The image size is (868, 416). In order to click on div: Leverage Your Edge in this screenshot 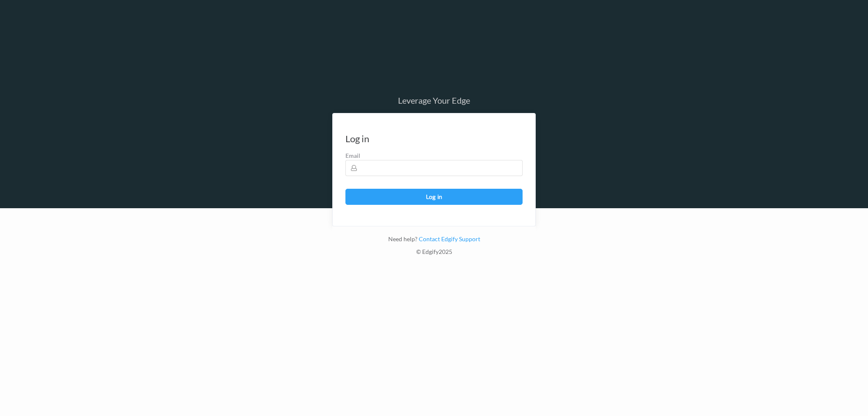, I will do `click(434, 100)`.